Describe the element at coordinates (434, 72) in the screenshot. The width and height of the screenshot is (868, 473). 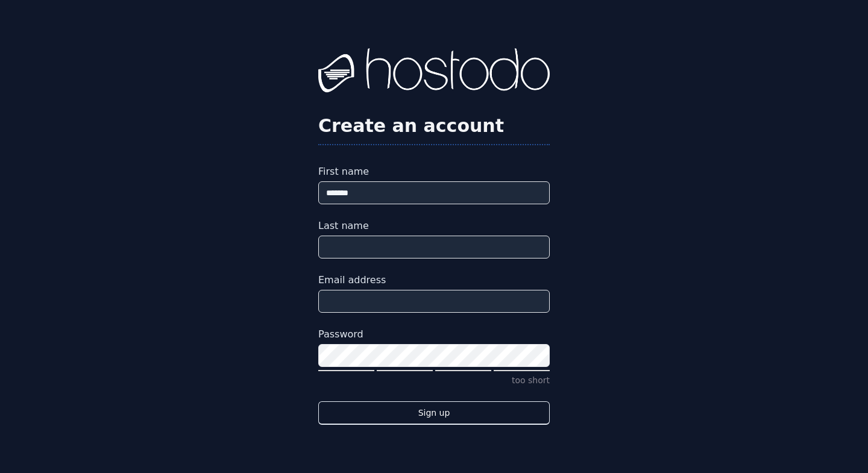
I see `img: Hostodo` at that location.